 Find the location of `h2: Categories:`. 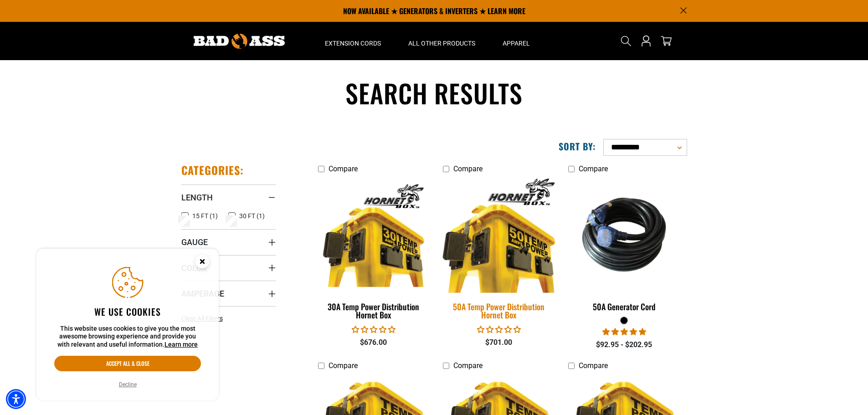

h2: Categories: is located at coordinates (213, 170).